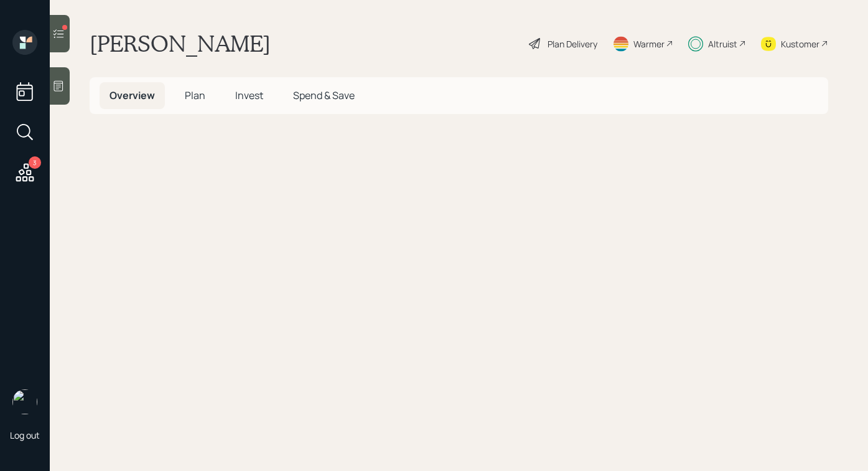 This screenshot has width=868, height=471. Describe the element at coordinates (649, 43) in the screenshot. I see `div: Warmer` at that location.